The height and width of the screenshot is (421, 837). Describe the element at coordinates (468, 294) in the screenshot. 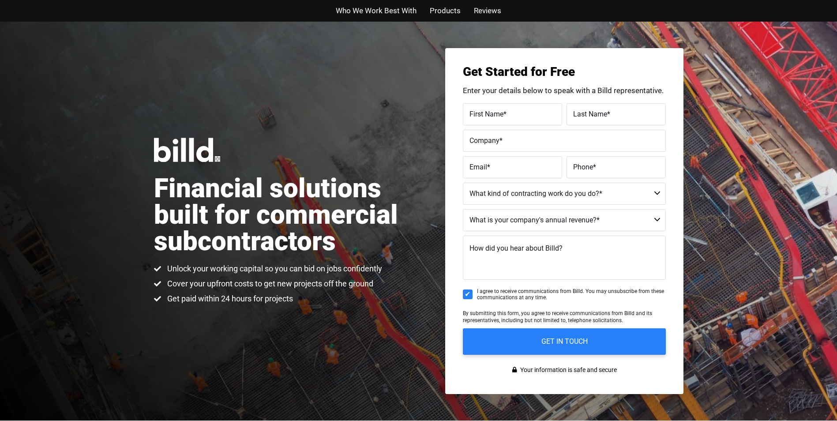

I see `input: I agree to receive communications from Billd. You may unsubscribe from these communications at an...` at that location.